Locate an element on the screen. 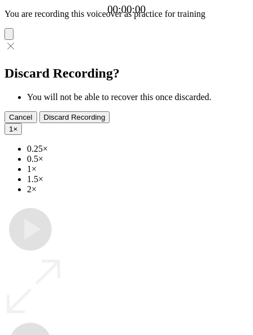 The image size is (253, 335). li: You will not be able to recover this once discarded. is located at coordinates (138, 97).